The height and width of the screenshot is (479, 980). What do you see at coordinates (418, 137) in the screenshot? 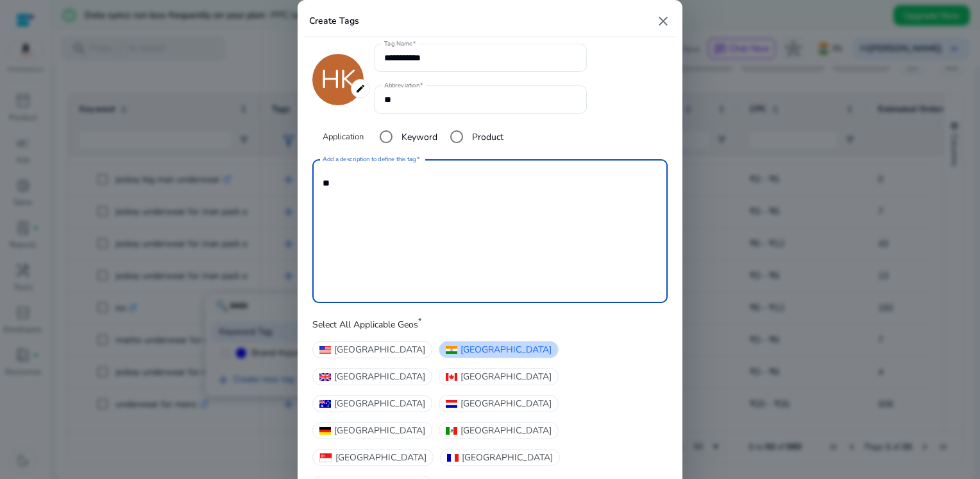
I see `label: Keyword` at bounding box center [418, 137].